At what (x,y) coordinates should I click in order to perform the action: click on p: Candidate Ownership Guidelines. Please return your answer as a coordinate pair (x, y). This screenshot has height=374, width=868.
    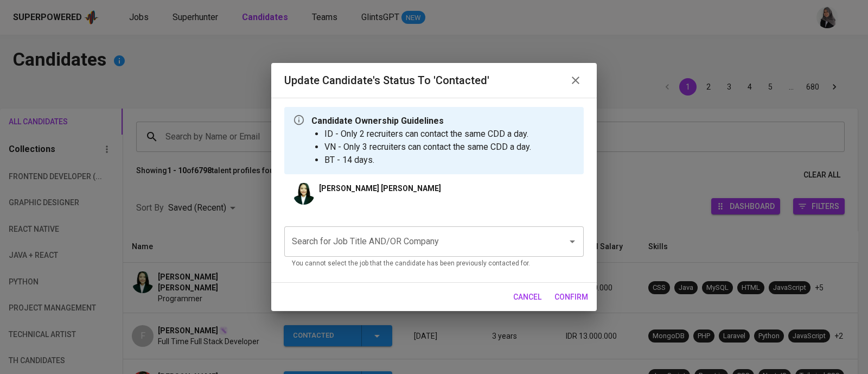
    Looking at the image, I should click on (421, 121).